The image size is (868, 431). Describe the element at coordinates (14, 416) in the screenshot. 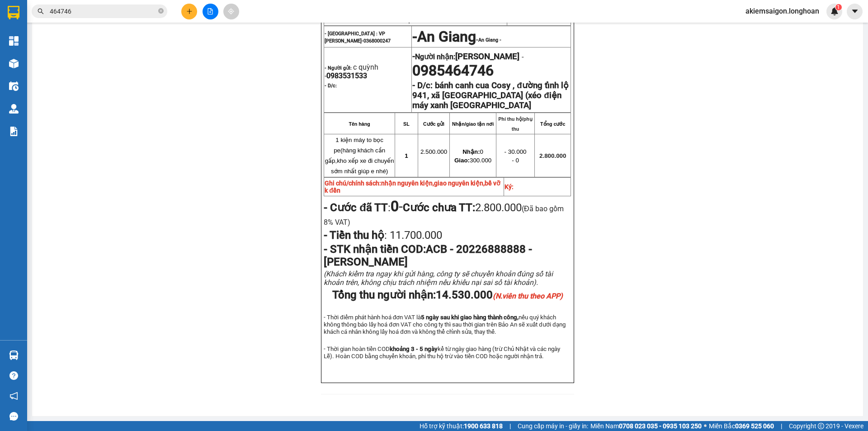

I see `span: message` at that location.